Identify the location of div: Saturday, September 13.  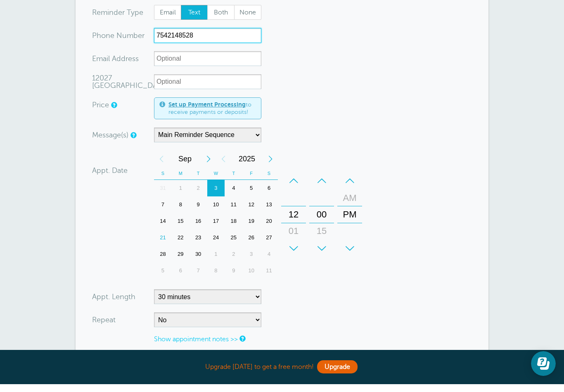
(269, 212).